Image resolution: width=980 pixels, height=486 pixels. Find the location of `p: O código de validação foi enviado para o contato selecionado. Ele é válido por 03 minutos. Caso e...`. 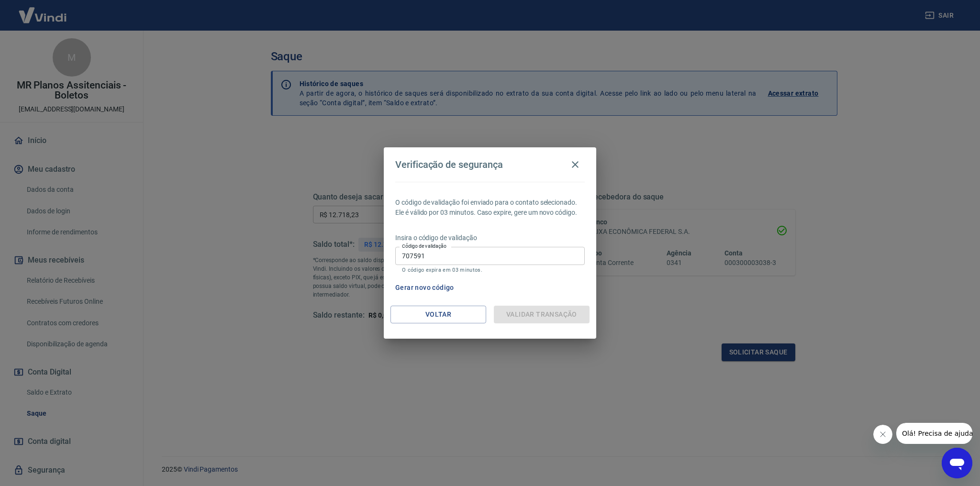

p: O código de validação foi enviado para o contato selecionado. Ele é válido por 03 minutos. Caso e... is located at coordinates (490, 208).